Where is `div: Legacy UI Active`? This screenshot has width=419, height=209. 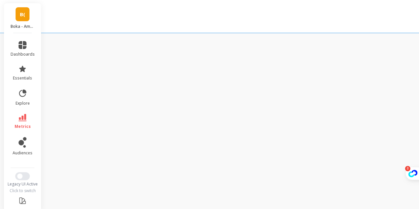 div: Legacy UI Active is located at coordinates (23, 184).